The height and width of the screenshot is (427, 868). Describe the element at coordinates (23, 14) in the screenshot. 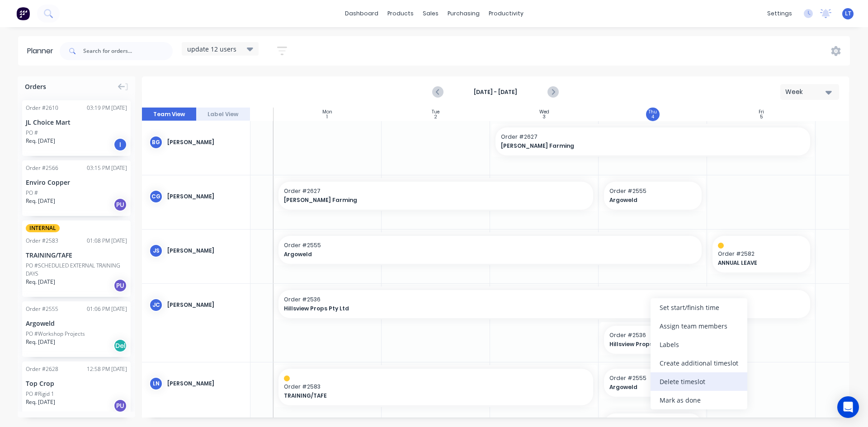

I see `img: Factory` at that location.